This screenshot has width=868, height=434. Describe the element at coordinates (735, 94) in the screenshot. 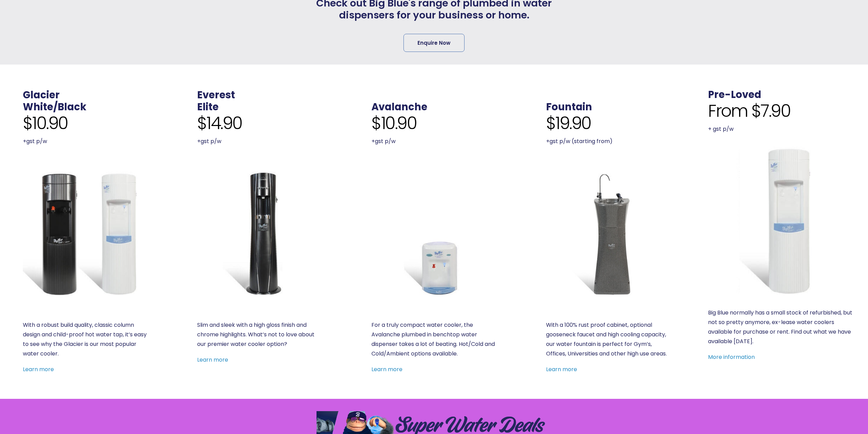

I see `a: Pre-Loved` at that location.